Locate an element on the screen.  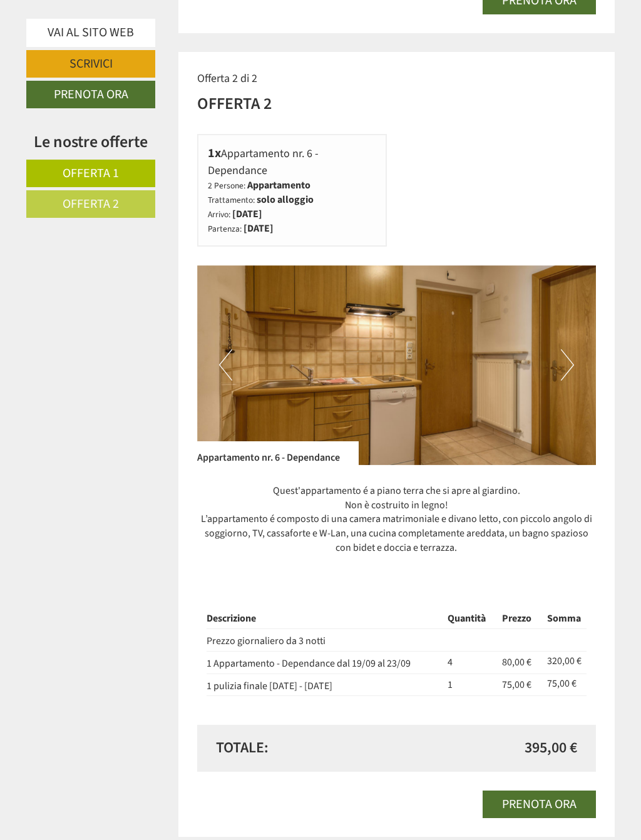
button: Next is located at coordinates (567, 365).